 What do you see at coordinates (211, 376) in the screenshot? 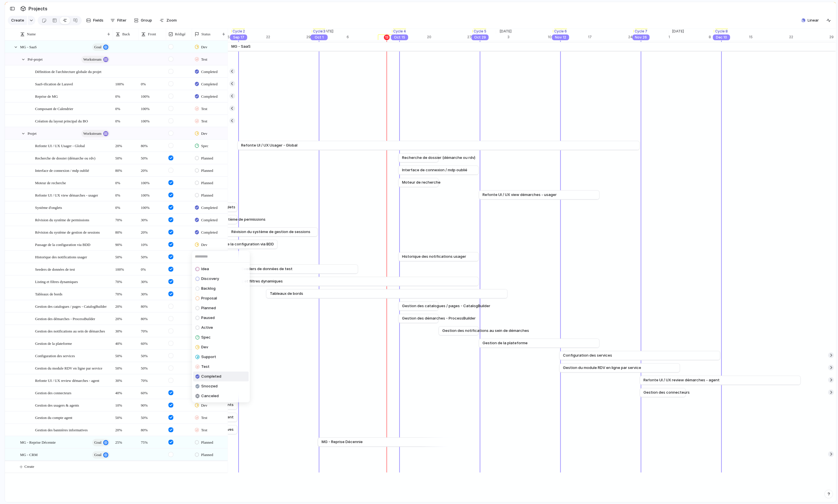
I see `span: Completed` at bounding box center [211, 376].